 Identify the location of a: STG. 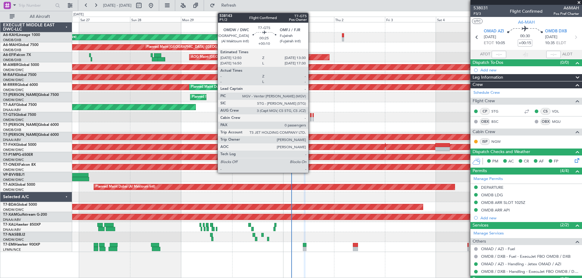
(498, 112).